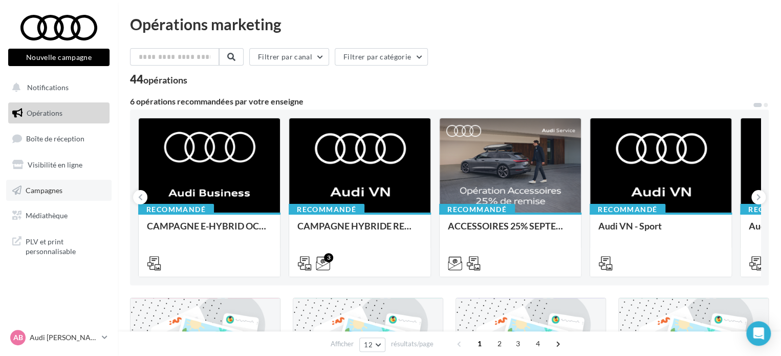 This screenshot has width=781, height=356. What do you see at coordinates (538, 344) in the screenshot?
I see `span: 4` at bounding box center [538, 344].